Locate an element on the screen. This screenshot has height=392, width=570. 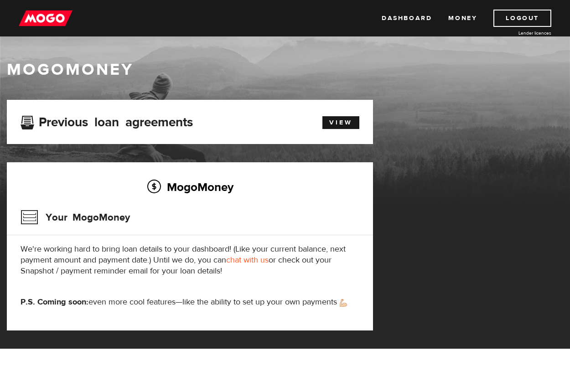
a: Logout is located at coordinates (522, 18).